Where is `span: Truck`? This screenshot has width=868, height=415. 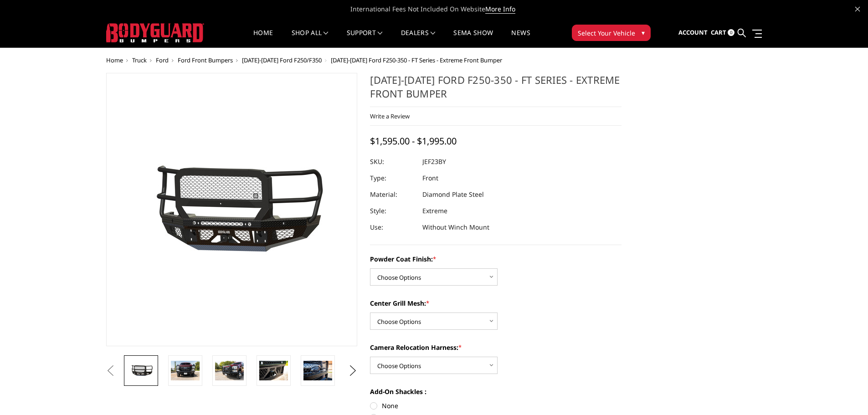 span: Truck is located at coordinates (139, 60).